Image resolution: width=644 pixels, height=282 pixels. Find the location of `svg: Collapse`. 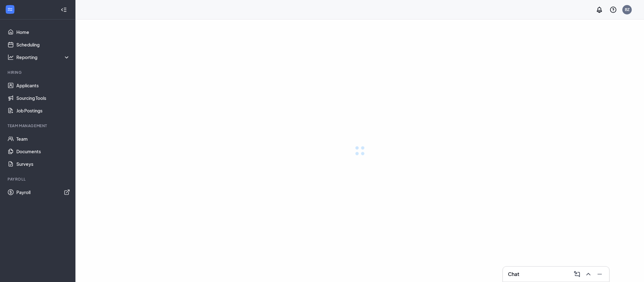

svg: Collapse is located at coordinates (64, 10).